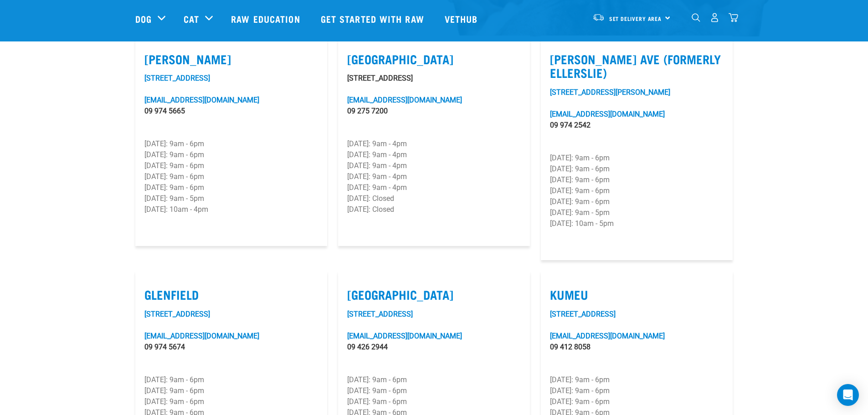 The image size is (868, 415). Describe the element at coordinates (570, 125) in the screenshot. I see `a: 09 974 2542` at that location.